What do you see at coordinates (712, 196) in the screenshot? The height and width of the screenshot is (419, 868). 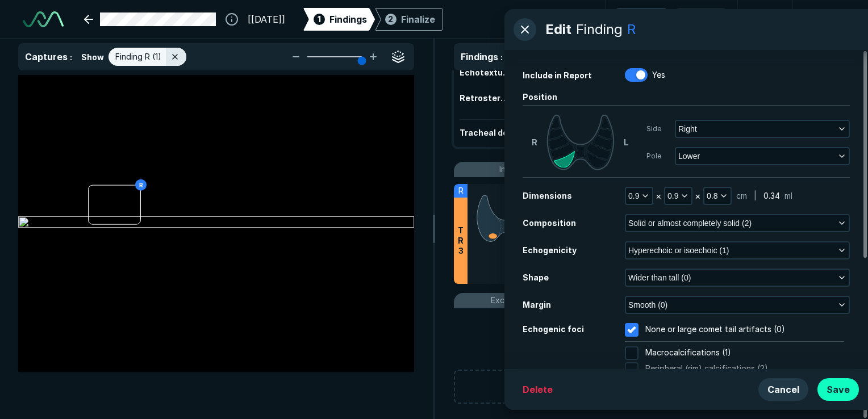 I see `span: 0.8` at bounding box center [712, 196].